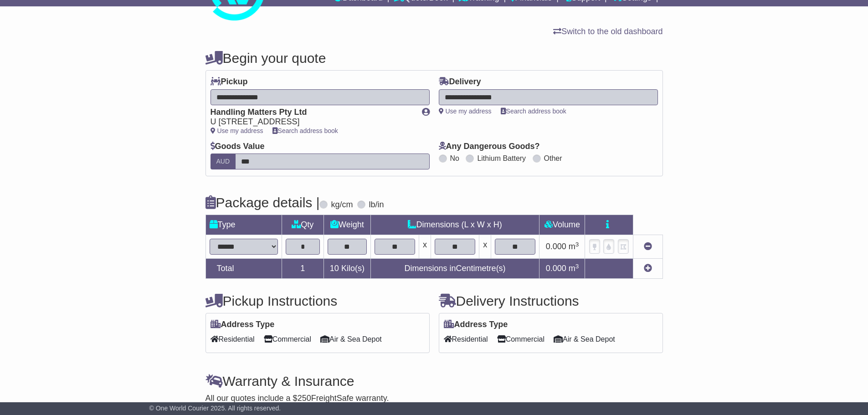  I want to click on label: Lithium Battery, so click(501, 158).